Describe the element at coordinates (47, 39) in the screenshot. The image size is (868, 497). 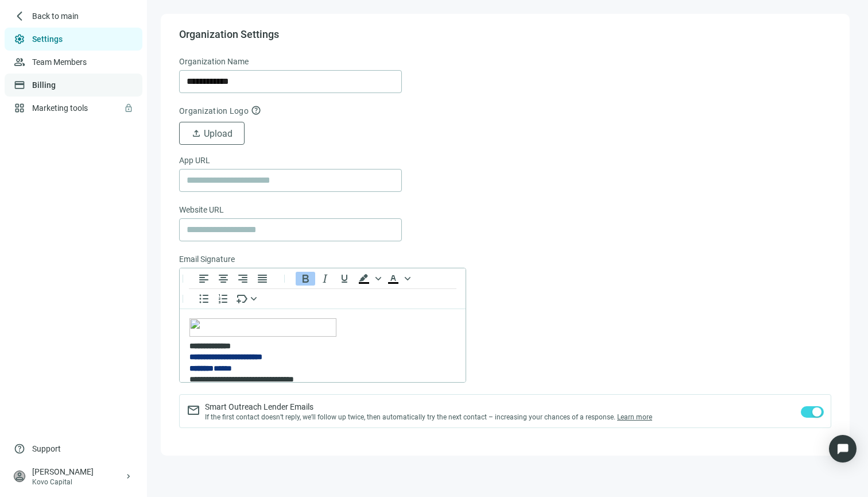
I see `a: Settings` at that location.